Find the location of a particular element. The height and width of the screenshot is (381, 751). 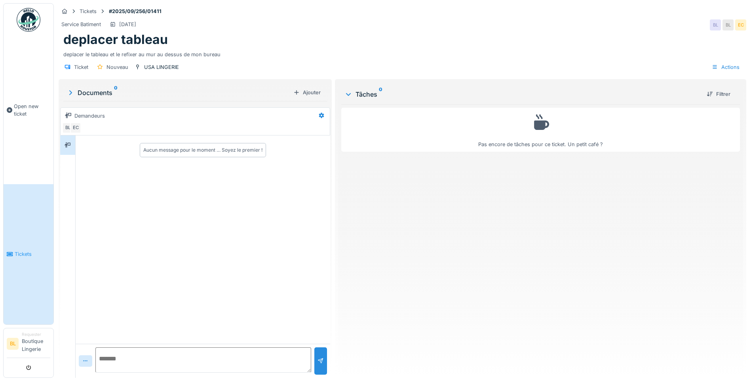

div: Aucun message pour le moment … Soyez le premier ! is located at coordinates (203, 150).